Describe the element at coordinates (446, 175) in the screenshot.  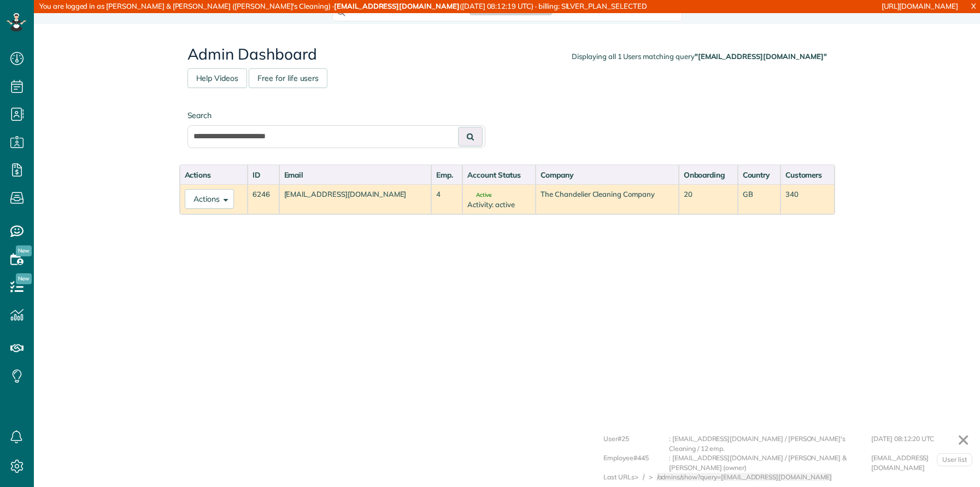
I see `div: Emp.` at that location.